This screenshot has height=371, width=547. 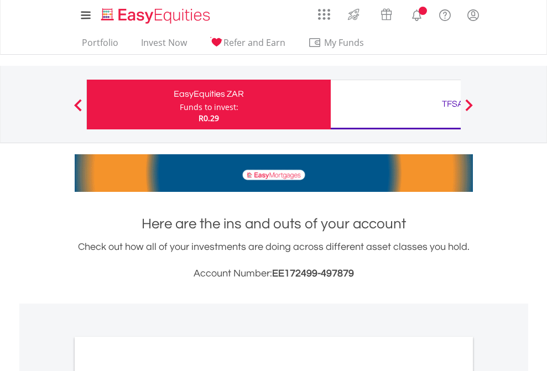 I want to click on a: Home page, so click(x=155, y=14).